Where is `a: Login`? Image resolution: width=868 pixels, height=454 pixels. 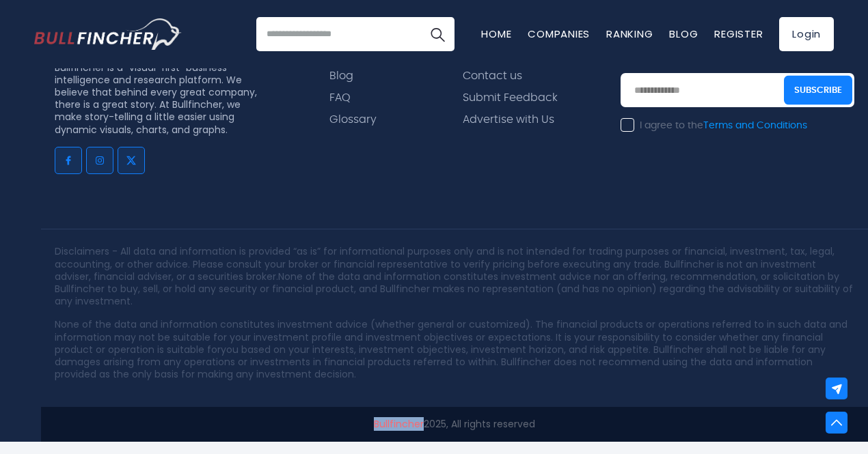 a: Login is located at coordinates (807, 34).